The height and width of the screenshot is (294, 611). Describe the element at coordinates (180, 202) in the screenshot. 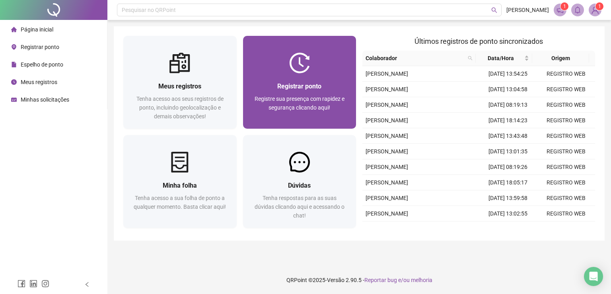

I see `span: Tenha acesso a sua folha de ponto a qualquer momento. Basta clicar aqui!` at that location.